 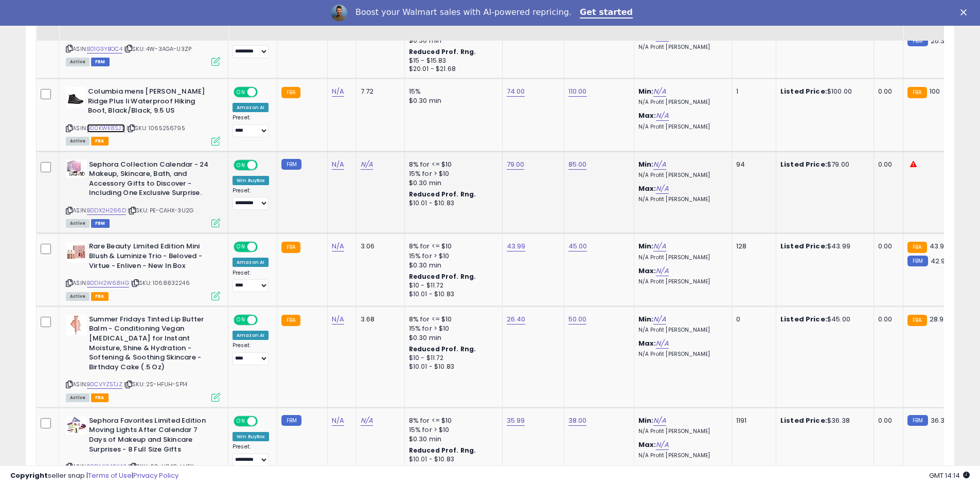 What do you see at coordinates (516, 164) in the screenshot?
I see `a: 79.00` at bounding box center [516, 164].